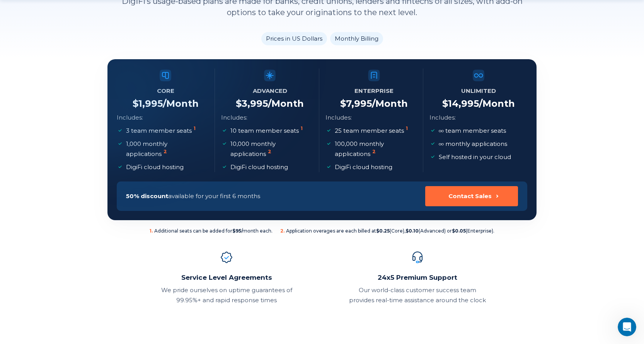 The height and width of the screenshot is (344, 644). What do you see at coordinates (417, 295) in the screenshot?
I see `p: Our world-class customer success team provides real-time assistance around the clock` at bounding box center [417, 295].